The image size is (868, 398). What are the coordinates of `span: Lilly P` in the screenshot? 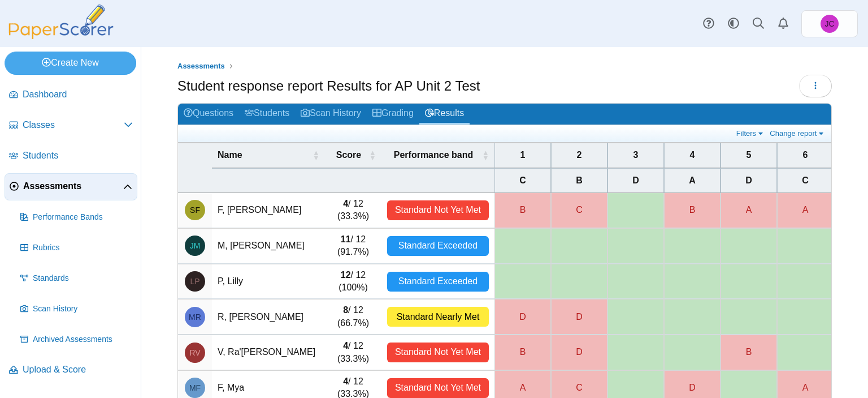 It's located at (194, 281).